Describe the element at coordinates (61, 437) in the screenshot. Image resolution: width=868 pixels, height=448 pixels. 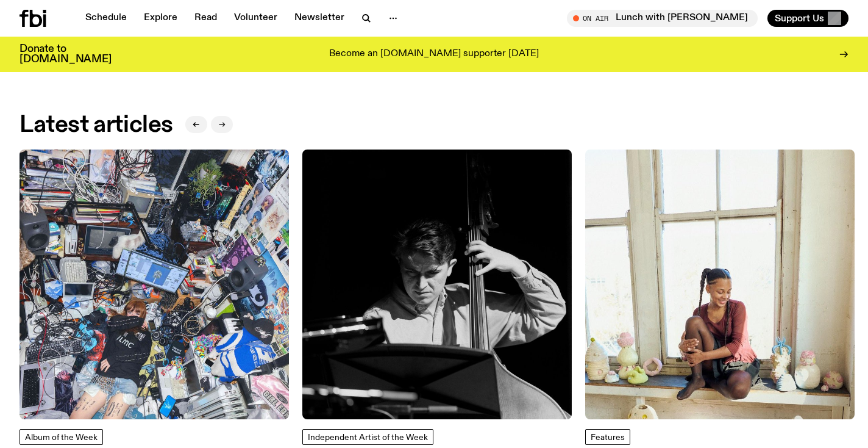
I see `a: Album of the Week` at that location.